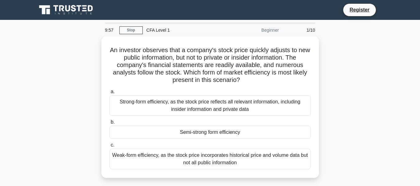 This screenshot has width=420, height=186. I want to click on span: b., so click(112, 122).